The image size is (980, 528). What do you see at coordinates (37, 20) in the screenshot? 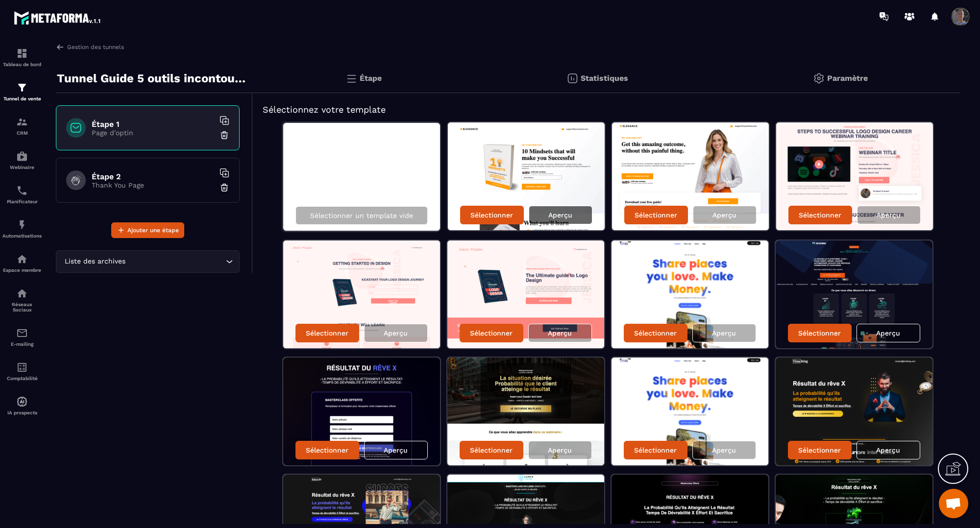
I see `div: v 4.0.25` at bounding box center [37, 20].